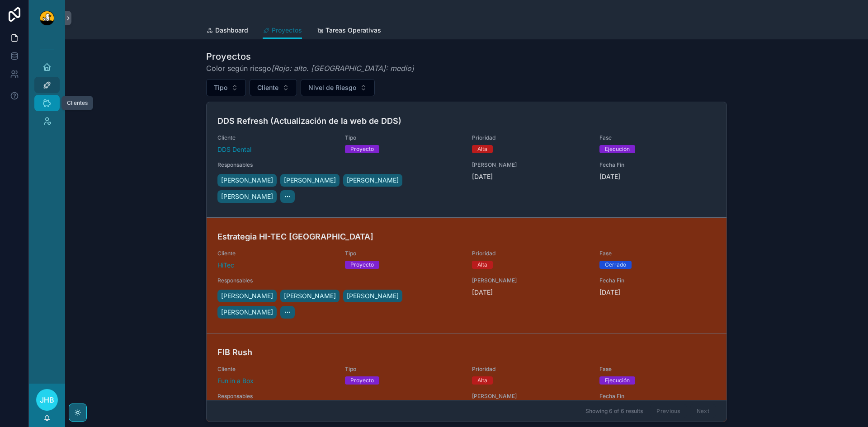 The image size is (868, 427). I want to click on span: Tareas Operativas, so click(353, 30).